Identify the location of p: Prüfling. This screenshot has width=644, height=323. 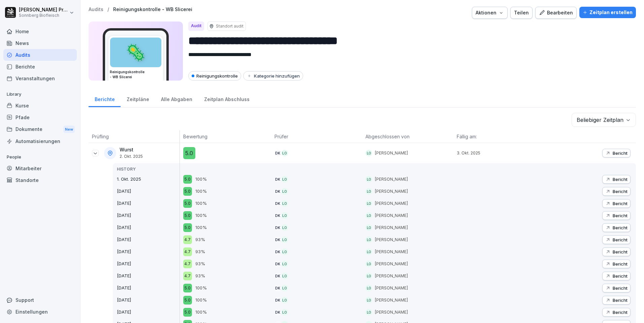
(134, 136).